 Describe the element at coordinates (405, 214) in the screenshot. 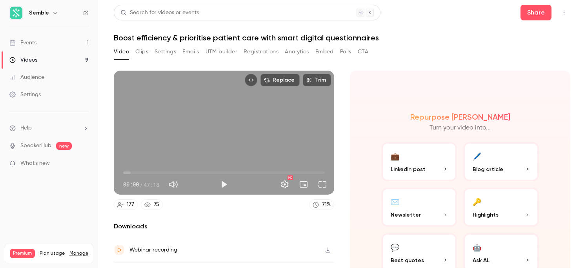

I see `span: Newsletter` at that location.